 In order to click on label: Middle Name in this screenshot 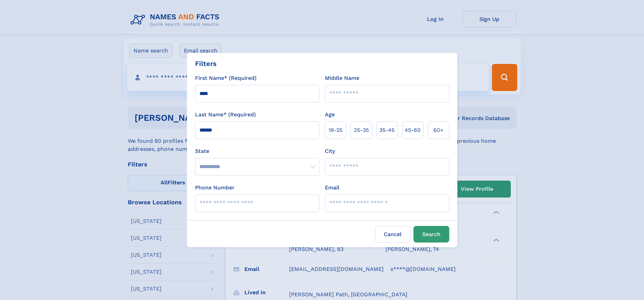, I will do `click(342, 78)`.